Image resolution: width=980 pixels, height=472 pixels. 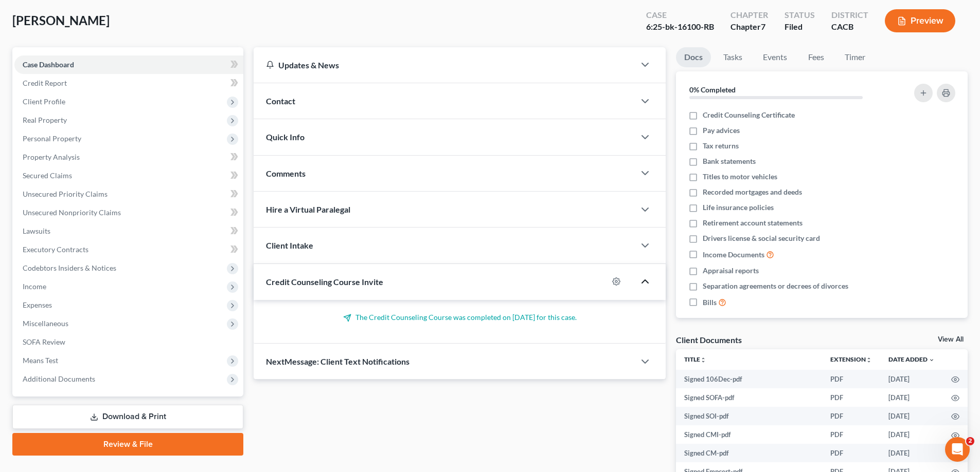 What do you see at coordinates (749, 416) in the screenshot?
I see `td: Signed SOI-pdf` at bounding box center [749, 416].